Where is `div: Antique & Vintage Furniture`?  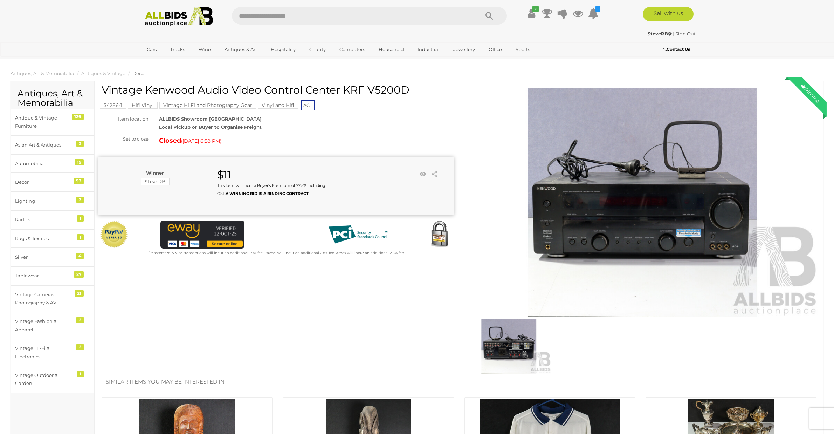 div: Antique & Vintage Furniture is located at coordinates (44, 122).